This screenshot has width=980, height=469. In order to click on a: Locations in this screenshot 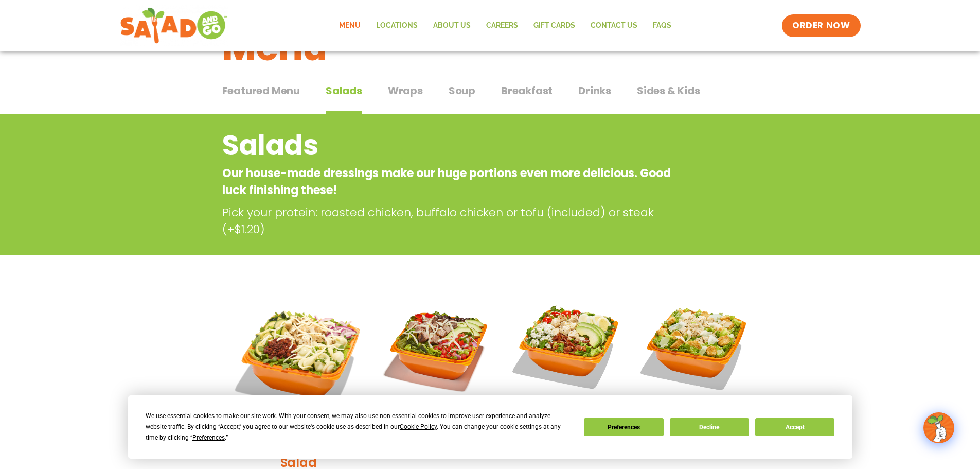, I will do `click(397, 26)`.